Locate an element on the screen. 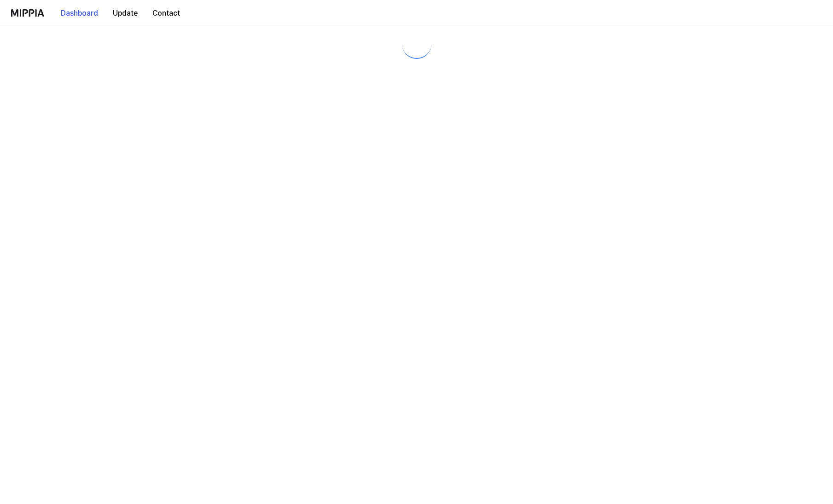 This screenshot has width=833, height=504. button: Contact is located at coordinates (166, 13).